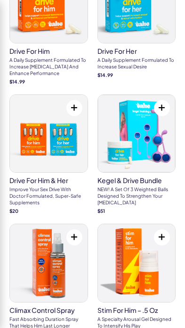  I want to click on h3: Stim For Him – .5 oz, so click(137, 310).